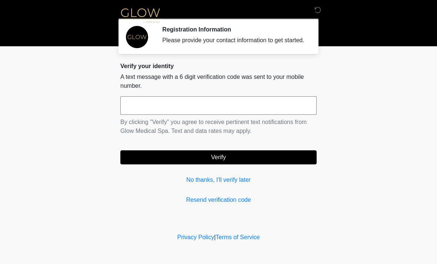 This screenshot has width=437, height=264. What do you see at coordinates (219, 158) in the screenshot?
I see `button: Verify` at bounding box center [219, 158].